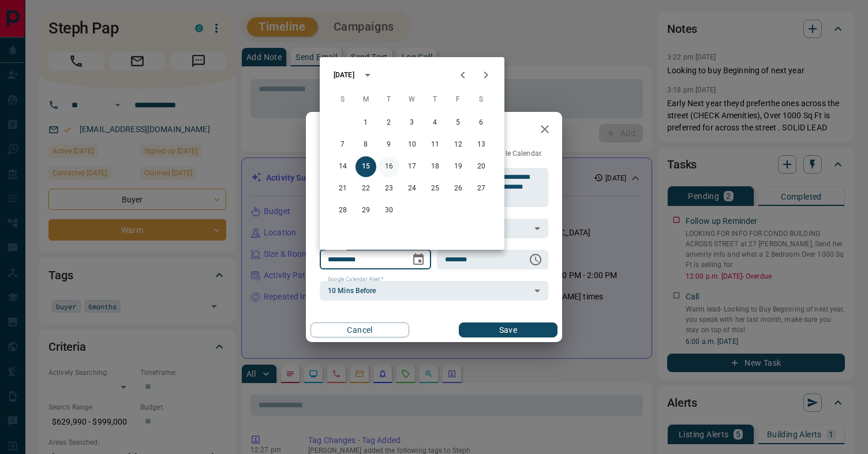  Describe the element at coordinates (435, 100) in the screenshot. I see `span: Thursday` at that location.